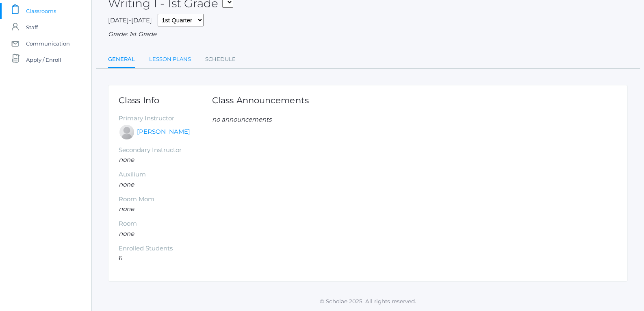 The height and width of the screenshot is (311, 644). I want to click on h5: Primary Instructor, so click(166, 119).